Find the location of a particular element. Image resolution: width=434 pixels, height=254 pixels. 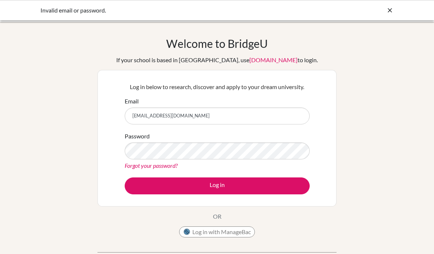

button: Log in with ManageBac is located at coordinates (217, 231).